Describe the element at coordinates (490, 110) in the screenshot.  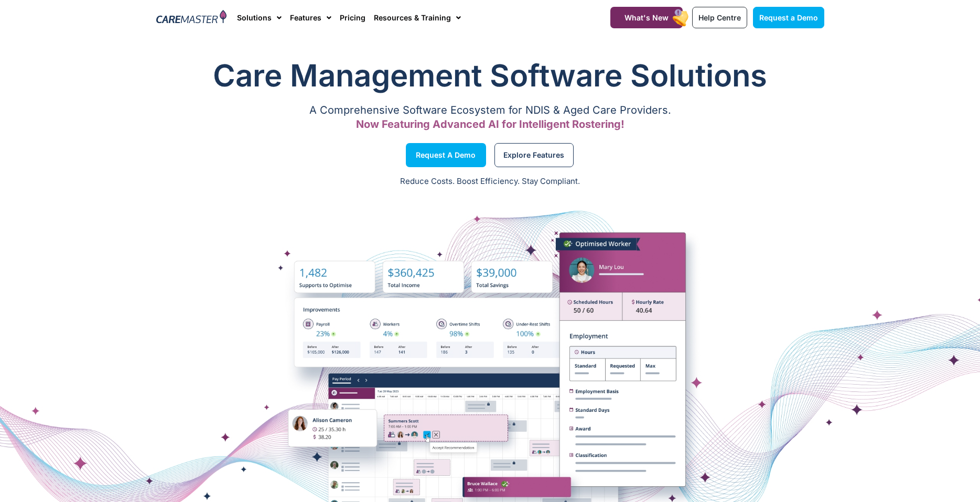
I see `p: A Comprehensive Software Ecosystem for NDIS & Aged Care Providers.` at that location.